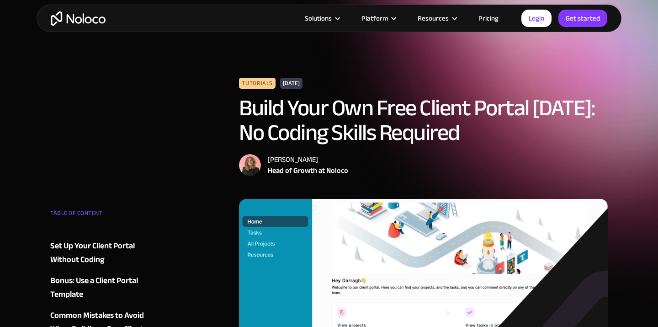 This screenshot has width=658, height=327. I want to click on div: Head of Growth at Noloco, so click(308, 170).